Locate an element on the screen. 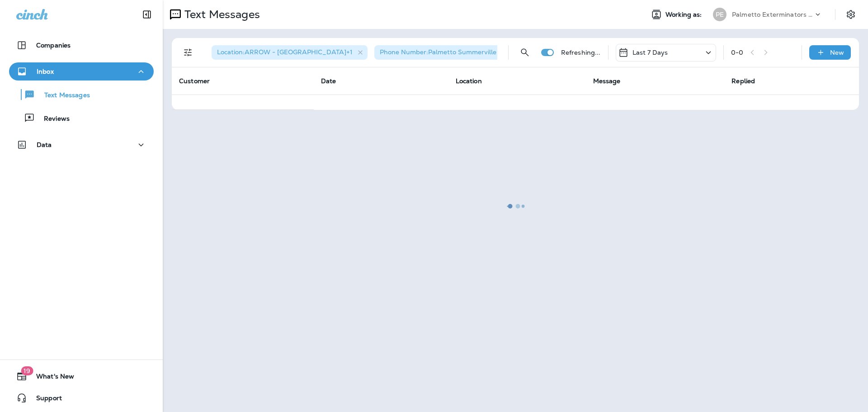  button: Reviews is located at coordinates (81, 118).